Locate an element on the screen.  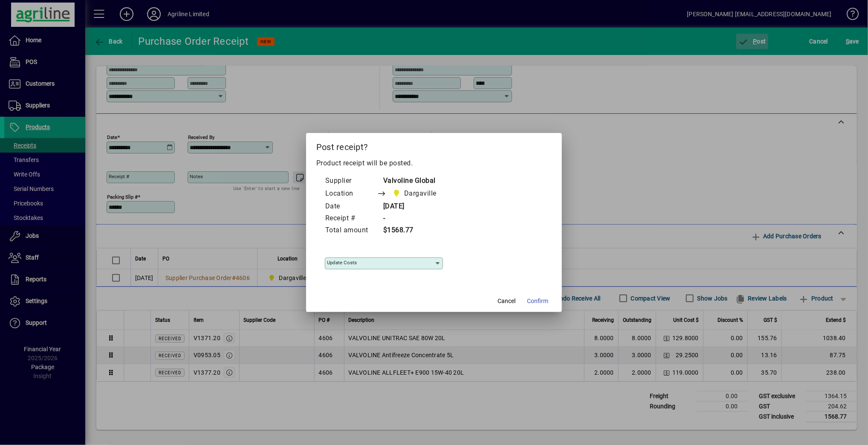
span: Cancel is located at coordinates (506, 300).